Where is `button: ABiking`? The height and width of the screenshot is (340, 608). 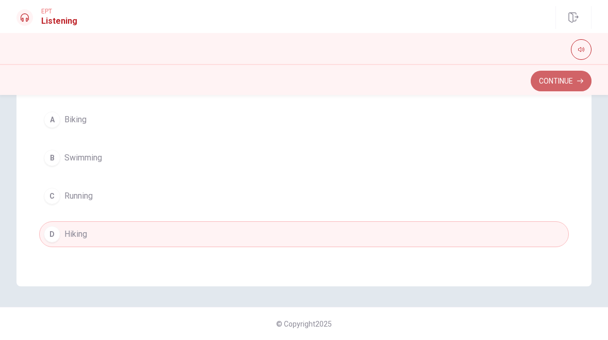 button: ABiking is located at coordinates (304, 120).